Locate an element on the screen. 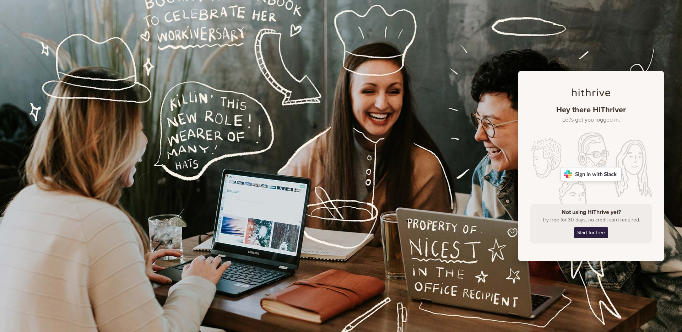 The image size is (682, 332). p: Try free for 30 days, no credit card required. is located at coordinates (591, 220).